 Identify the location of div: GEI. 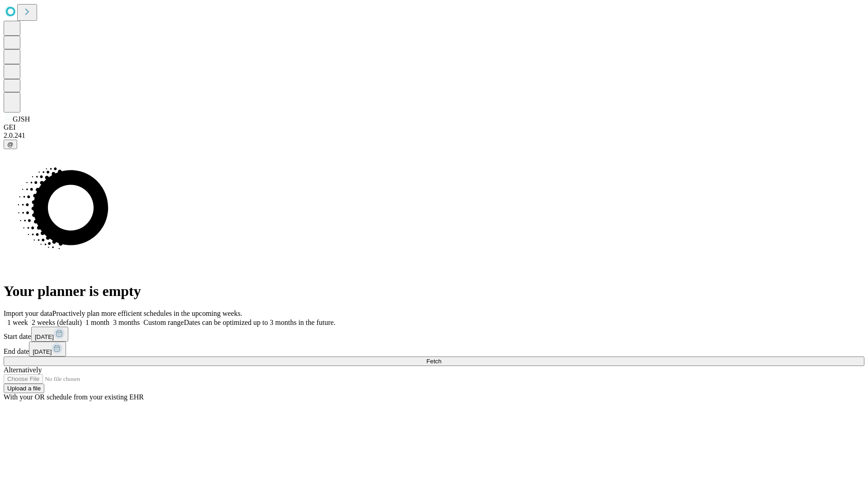
(434, 128).